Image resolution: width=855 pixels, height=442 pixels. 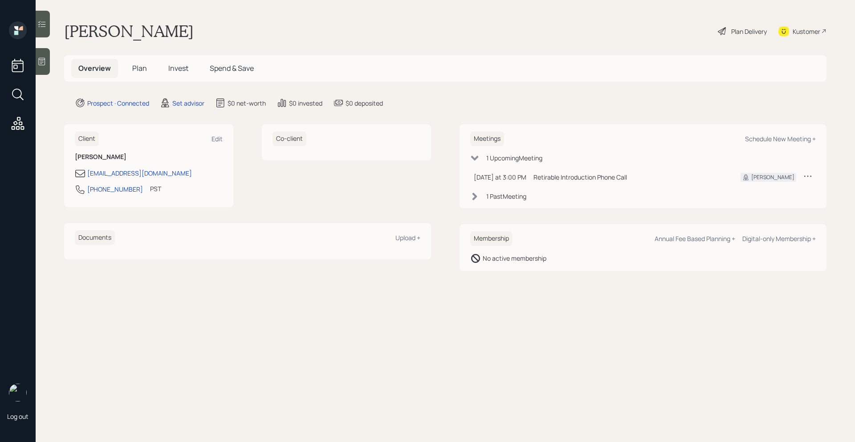 What do you see at coordinates (506, 196) in the screenshot?
I see `div: 1 Past Meeting` at bounding box center [506, 196].